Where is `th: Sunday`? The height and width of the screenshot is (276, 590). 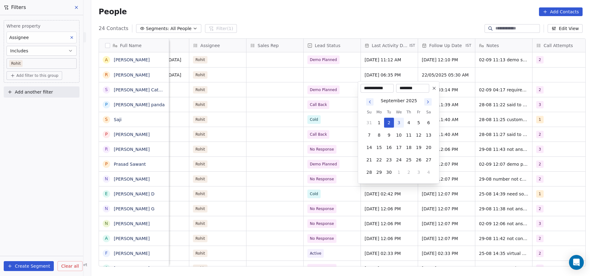 th: Sunday is located at coordinates (369, 112).